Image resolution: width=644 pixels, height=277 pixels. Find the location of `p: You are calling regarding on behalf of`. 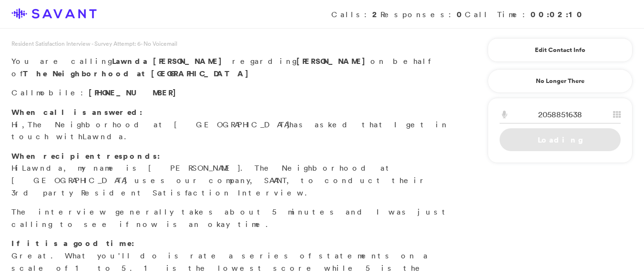

p: You are calling regarding on behalf of is located at coordinates (231, 67).